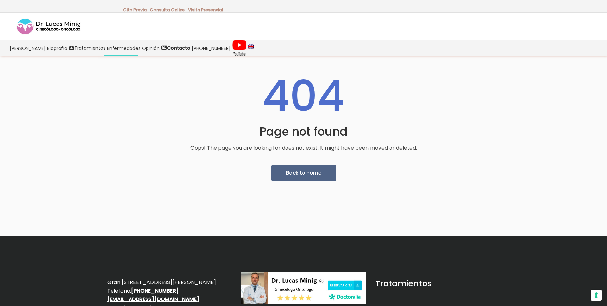 The width and height of the screenshot is (607, 306). What do you see at coordinates (206, 10) in the screenshot?
I see `a: Visita Presencial` at bounding box center [206, 10].